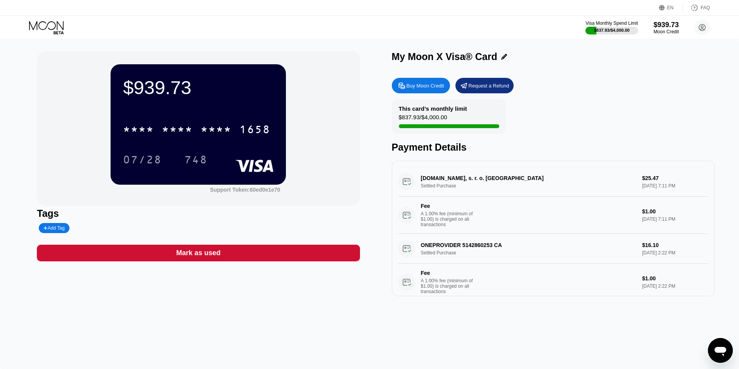 Image resolution: width=739 pixels, height=369 pixels. Describe the element at coordinates (198, 214) in the screenshot. I see `div: Tags` at that location.